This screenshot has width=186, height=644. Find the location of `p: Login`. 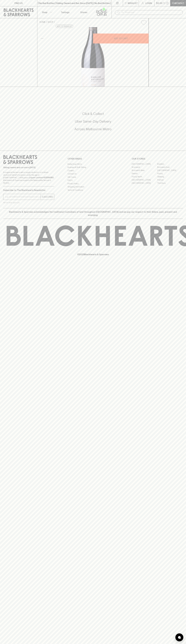

p: Login is located at coordinates (149, 3).